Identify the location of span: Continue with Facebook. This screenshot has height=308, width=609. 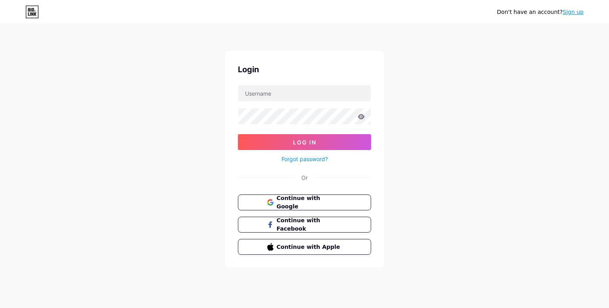
(309, 225).